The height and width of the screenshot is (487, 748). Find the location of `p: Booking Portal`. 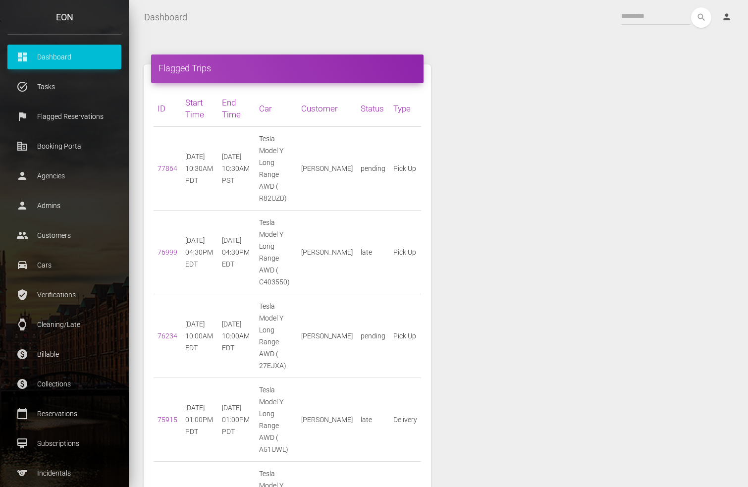

p: Booking Portal is located at coordinates (64, 146).